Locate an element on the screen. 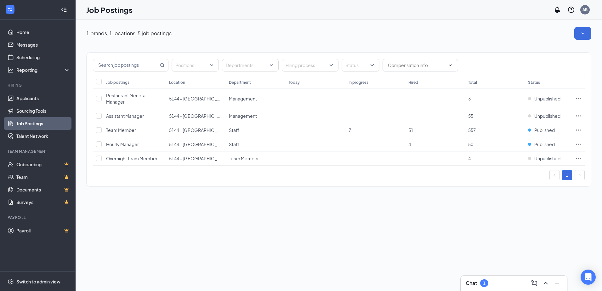  div: Team Management is located at coordinates (38, 151).